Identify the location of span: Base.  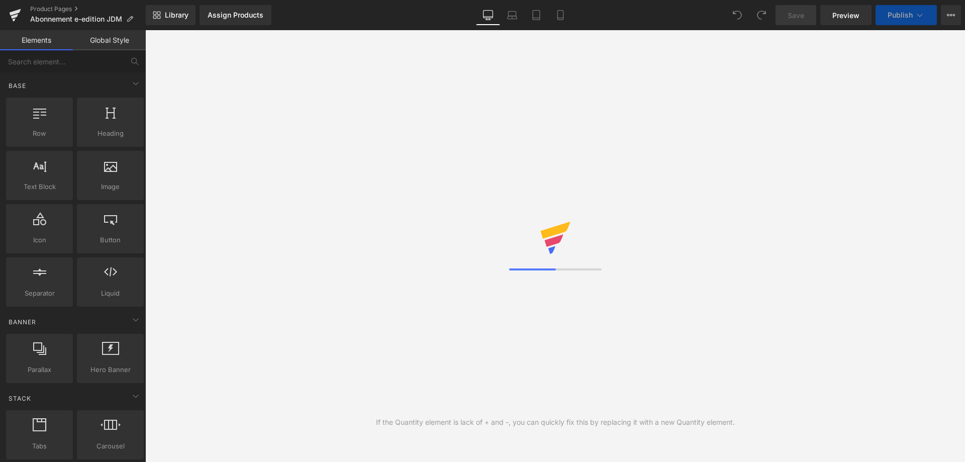
(17, 85).